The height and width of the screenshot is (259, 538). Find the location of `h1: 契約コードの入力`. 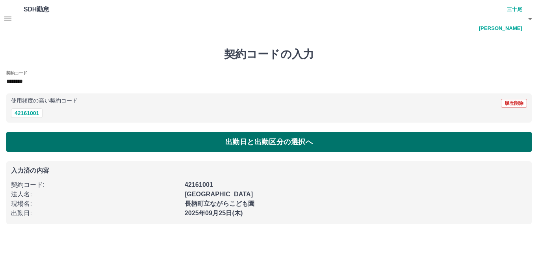

h1: 契約コードの入力 is located at coordinates (269, 54).